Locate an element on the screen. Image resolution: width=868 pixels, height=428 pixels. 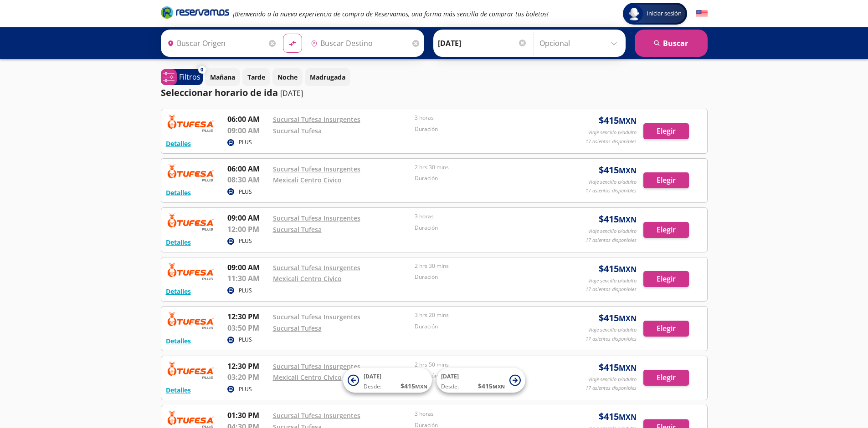
p: 03:50 PM is located at coordinates (248, 329).